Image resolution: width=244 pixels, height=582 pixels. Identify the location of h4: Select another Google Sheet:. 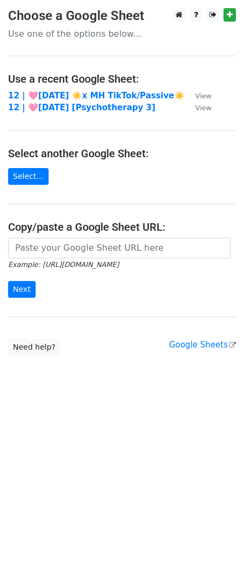
(122, 154).